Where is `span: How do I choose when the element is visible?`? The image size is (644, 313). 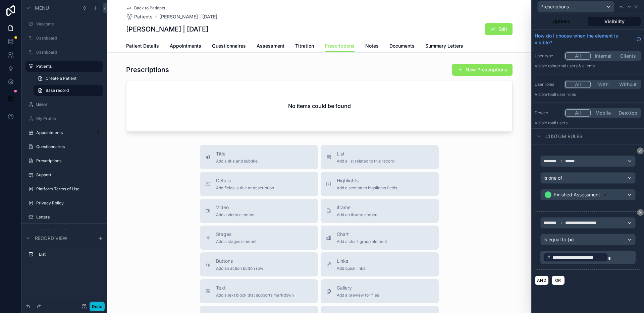
span: How do I choose when the element is visible? is located at coordinates (584, 39).